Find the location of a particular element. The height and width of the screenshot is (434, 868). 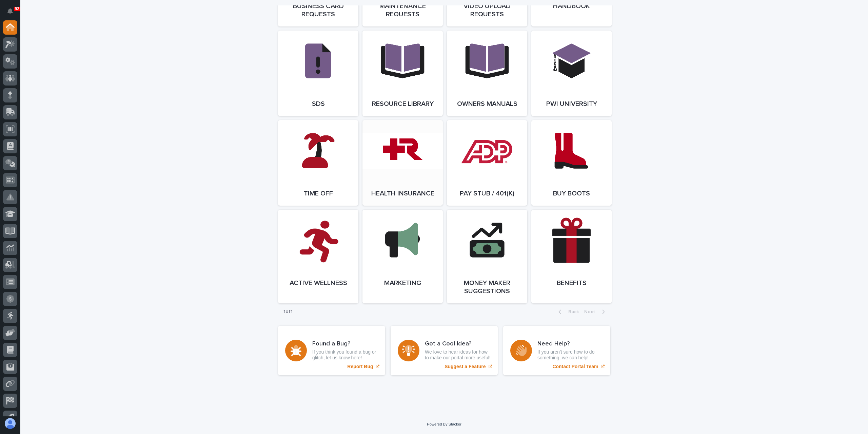

p: We love to hear ideas for how to make our portal more useful! is located at coordinates (457, 355).